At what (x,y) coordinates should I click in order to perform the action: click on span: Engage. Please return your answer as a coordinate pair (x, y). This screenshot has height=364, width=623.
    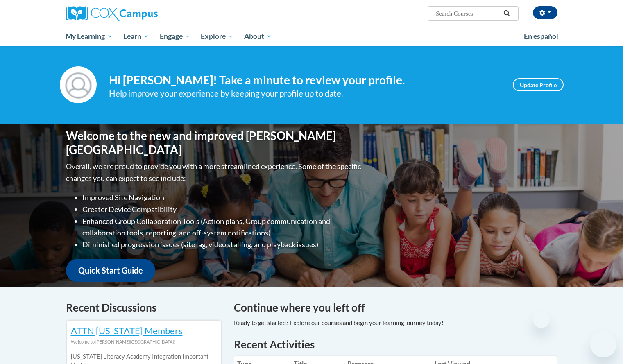
    Looking at the image, I should click on (175, 37).